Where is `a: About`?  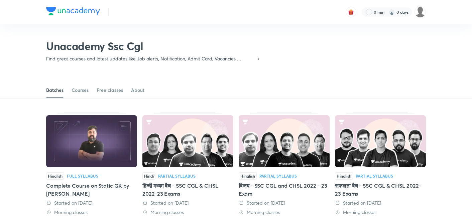
a: About is located at coordinates (138, 90).